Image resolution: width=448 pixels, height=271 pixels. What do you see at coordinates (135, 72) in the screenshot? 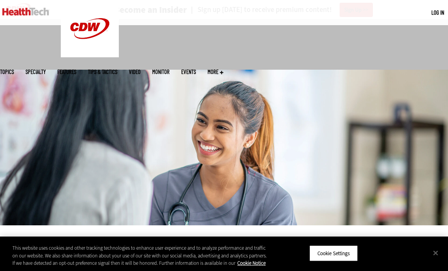
I see `a: Video` at bounding box center [135, 72].